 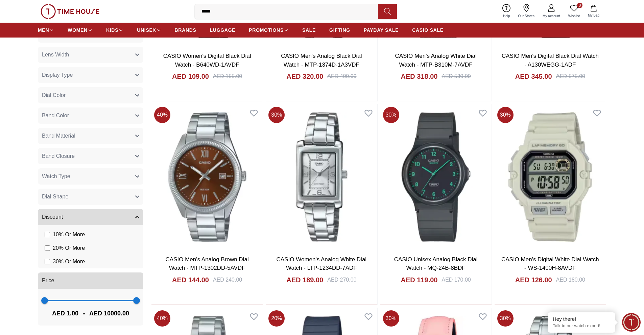 I want to click on span: 20 % Or More, so click(x=69, y=249).